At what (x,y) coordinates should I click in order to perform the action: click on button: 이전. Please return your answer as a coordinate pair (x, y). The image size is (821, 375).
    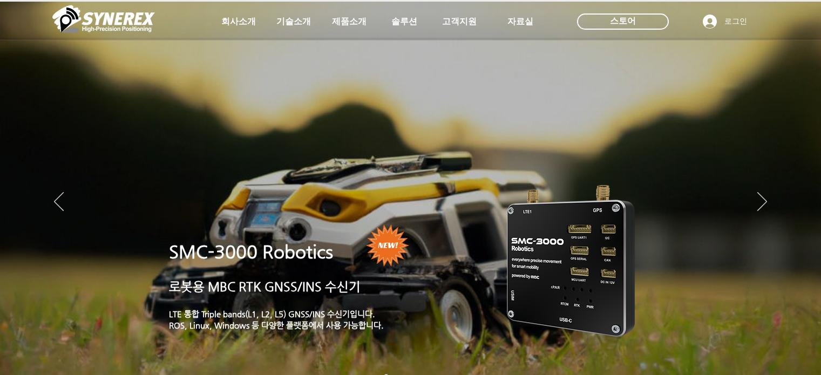
    Looking at the image, I should click on (59, 203).